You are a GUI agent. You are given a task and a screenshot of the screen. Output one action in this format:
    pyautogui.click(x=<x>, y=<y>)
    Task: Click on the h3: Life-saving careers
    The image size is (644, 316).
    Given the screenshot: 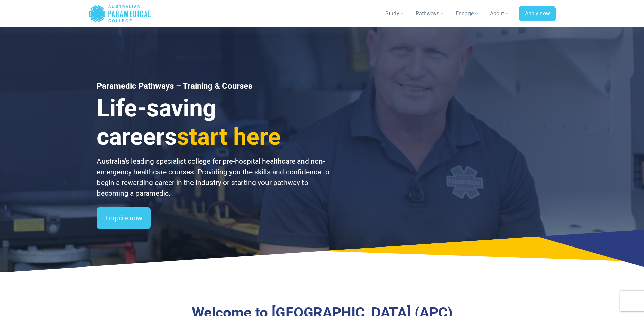 What is the action you would take?
    pyautogui.click(x=214, y=122)
    